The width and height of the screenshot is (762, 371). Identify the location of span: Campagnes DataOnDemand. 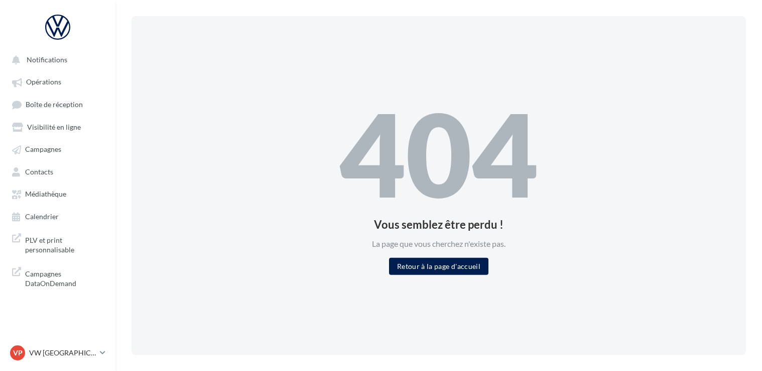
(64, 277).